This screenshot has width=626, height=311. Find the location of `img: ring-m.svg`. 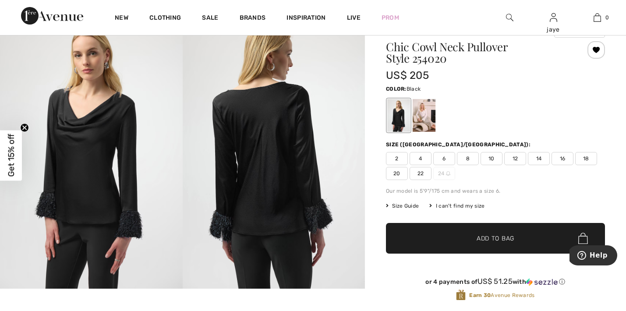

img: ring-m.svg is located at coordinates (448, 173).